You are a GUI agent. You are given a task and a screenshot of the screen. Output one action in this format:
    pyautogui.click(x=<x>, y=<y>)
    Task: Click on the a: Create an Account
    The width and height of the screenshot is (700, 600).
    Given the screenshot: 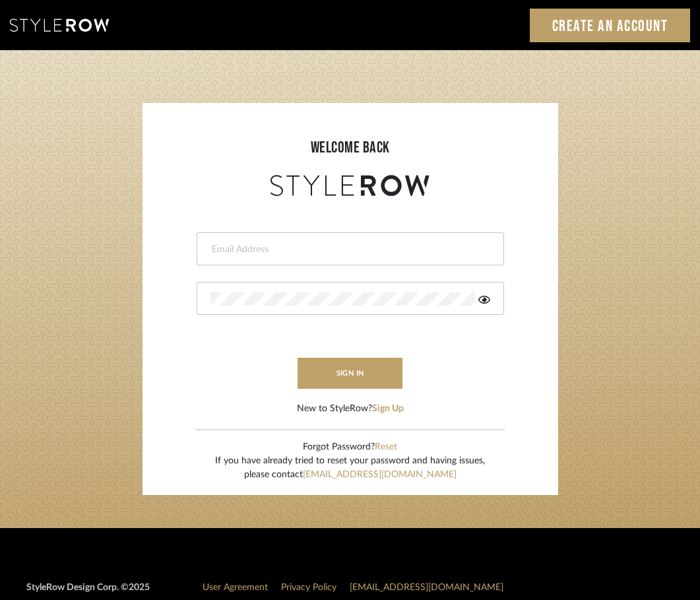 What is the action you would take?
    pyautogui.click(x=610, y=25)
    